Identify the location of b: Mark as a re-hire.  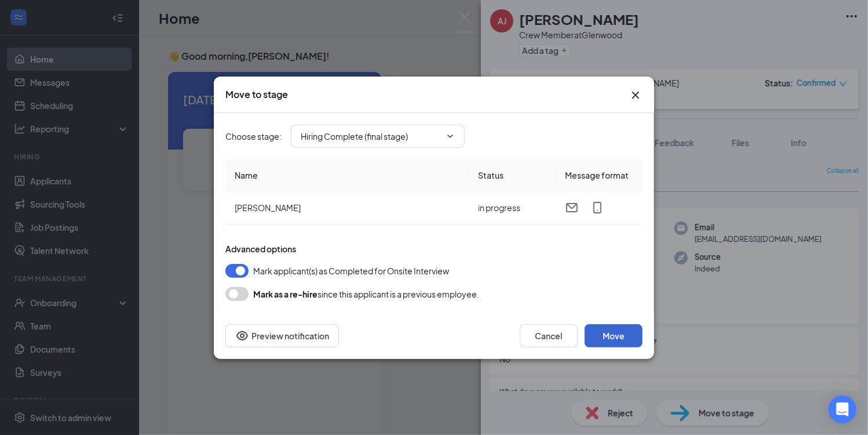
(285, 294).